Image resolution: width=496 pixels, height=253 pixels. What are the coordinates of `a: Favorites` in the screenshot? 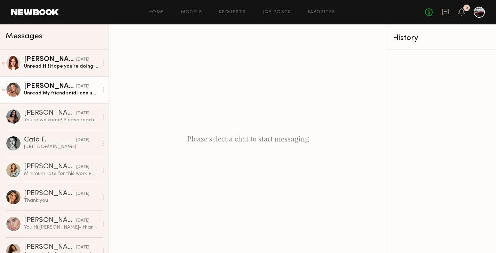 It's located at (322, 12).